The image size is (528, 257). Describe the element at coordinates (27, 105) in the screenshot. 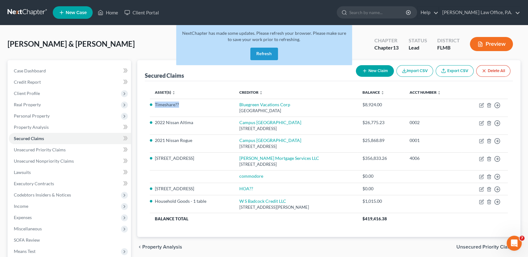

I see `span: Real Property` at that location.